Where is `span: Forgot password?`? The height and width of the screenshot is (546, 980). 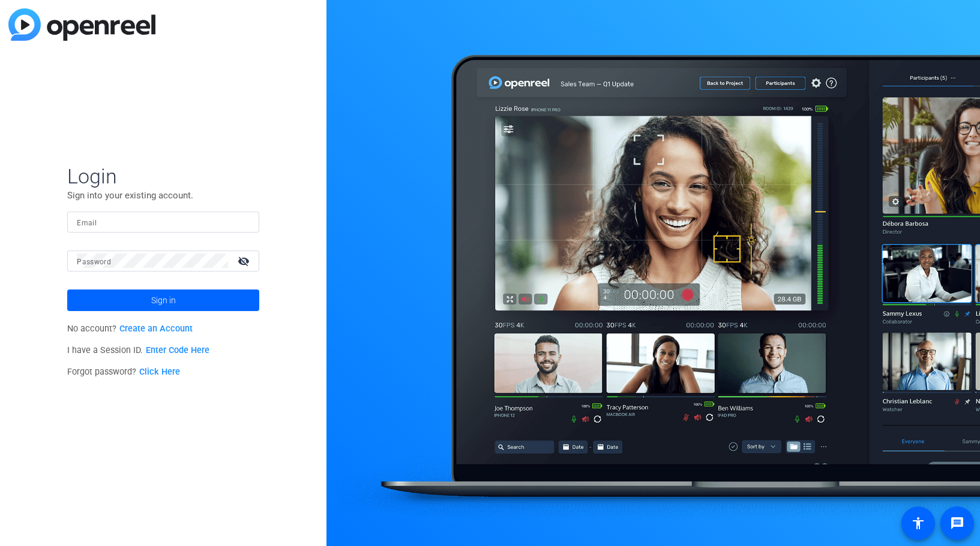 span: Forgot password? is located at coordinates (123, 372).